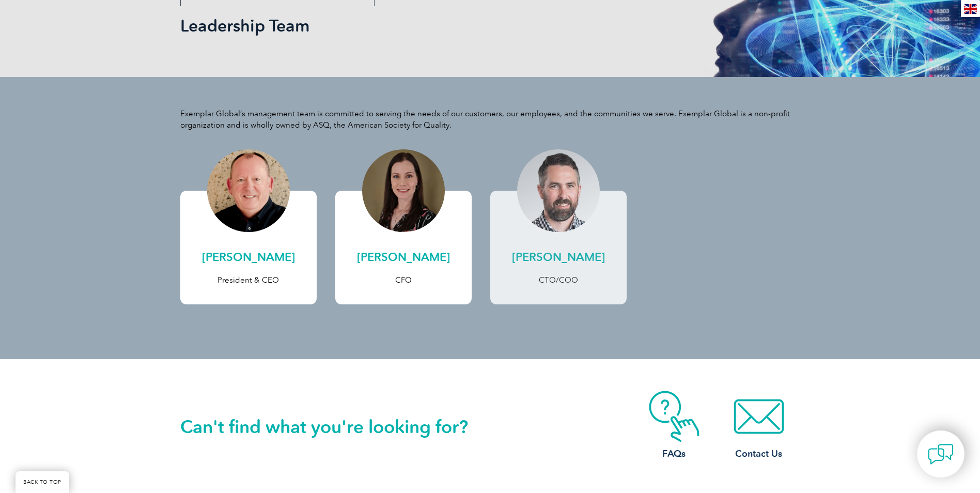 Image resolution: width=980 pixels, height=493 pixels. Describe the element at coordinates (42, 482) in the screenshot. I see `a: BACK TO TOP` at that location.